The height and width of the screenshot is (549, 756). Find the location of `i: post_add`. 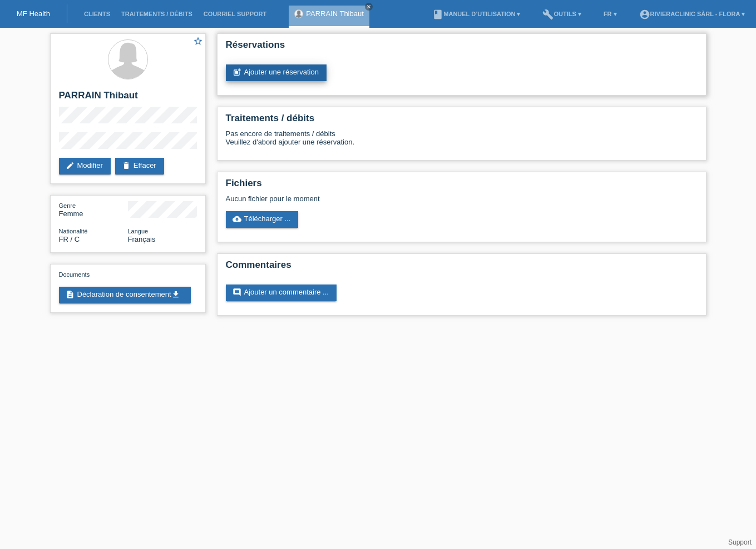

i: post_add is located at coordinates (237, 72).